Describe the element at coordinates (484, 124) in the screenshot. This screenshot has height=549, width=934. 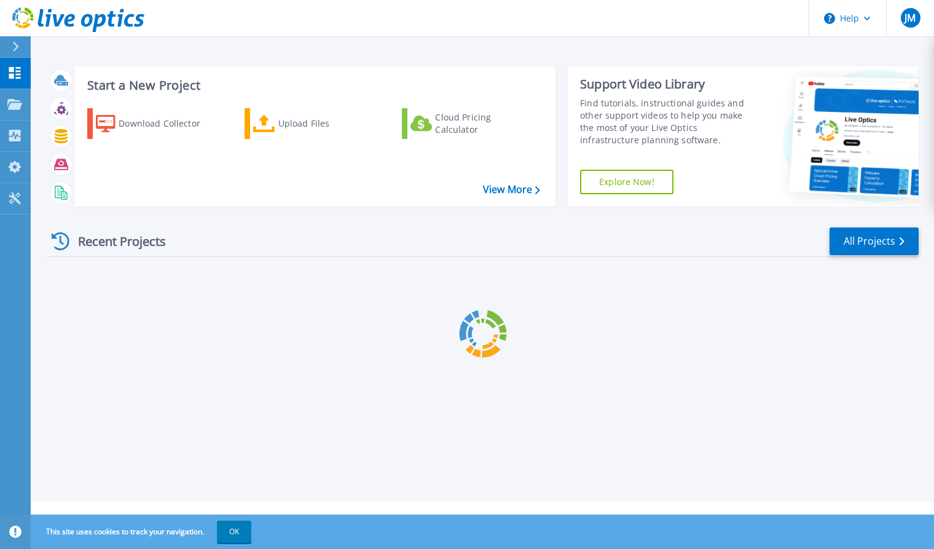
I see `div: Cloud Pricing Calculator` at that location.